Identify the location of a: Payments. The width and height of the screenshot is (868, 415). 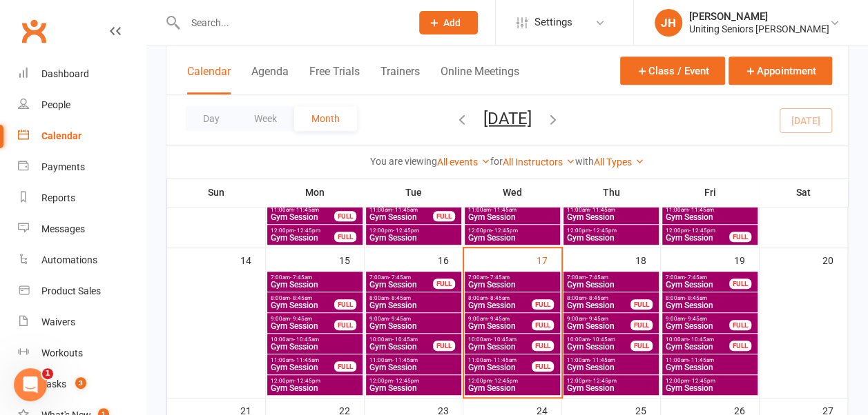
(81, 167).